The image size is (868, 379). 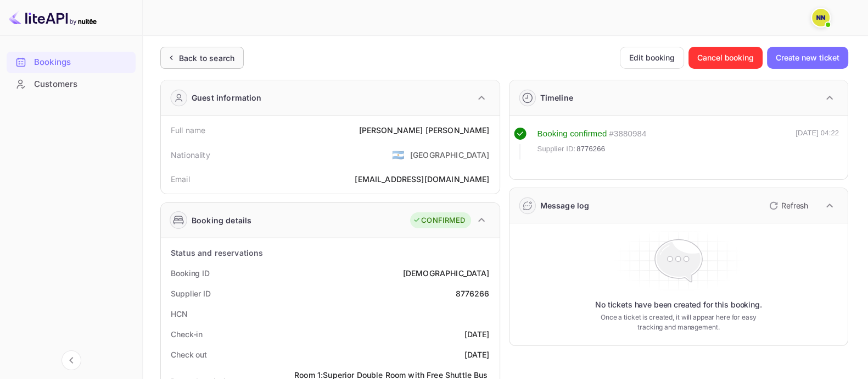 What do you see at coordinates (572, 134) in the screenshot?
I see `div: Booking confirmed` at bounding box center [572, 134].